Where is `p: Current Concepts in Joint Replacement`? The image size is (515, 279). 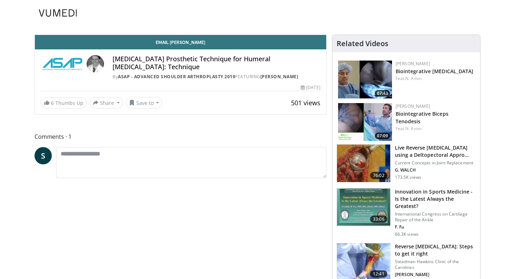 p: Current Concepts in Joint Replacement is located at coordinates (435, 163).